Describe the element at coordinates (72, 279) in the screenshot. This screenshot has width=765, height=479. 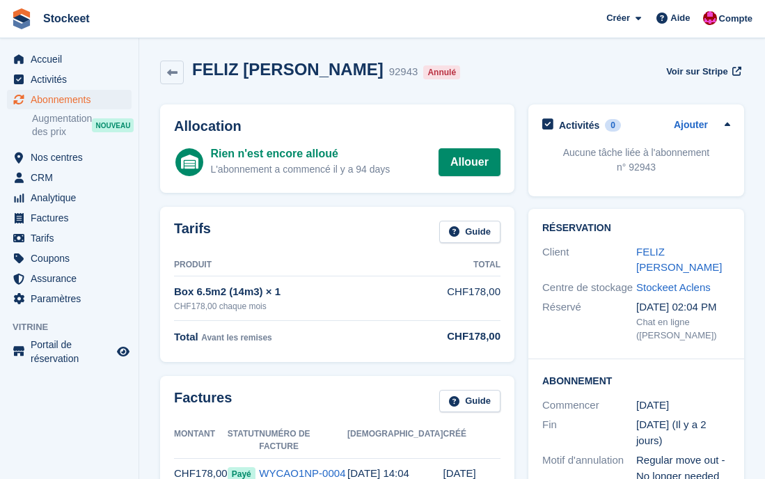
I see `span: Assurance` at that location.